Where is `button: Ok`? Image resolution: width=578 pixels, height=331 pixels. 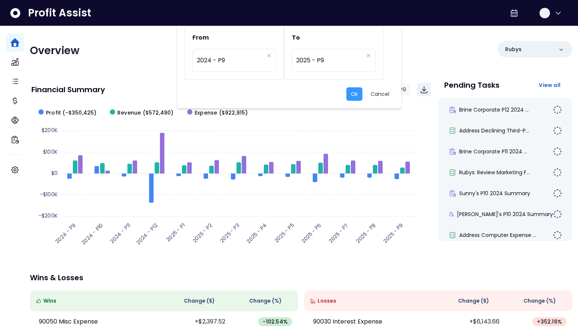 button: Ok is located at coordinates (354, 94).